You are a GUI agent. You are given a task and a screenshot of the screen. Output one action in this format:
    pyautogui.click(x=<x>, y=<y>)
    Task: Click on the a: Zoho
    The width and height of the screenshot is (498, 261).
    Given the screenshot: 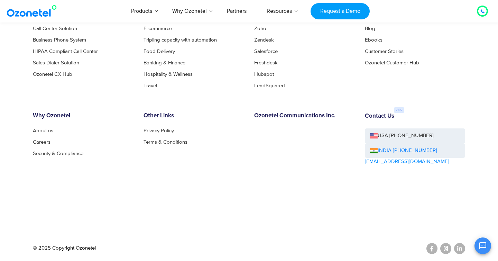 What is the action you would take?
    pyautogui.click(x=260, y=28)
    